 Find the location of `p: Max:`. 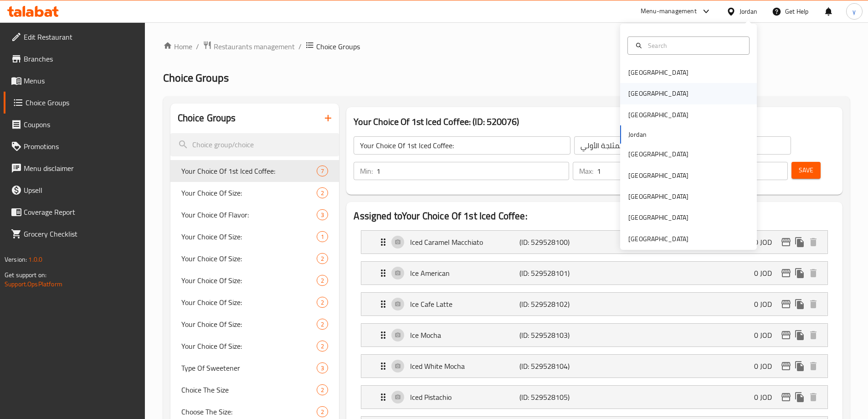

p: Max: is located at coordinates (586, 171).